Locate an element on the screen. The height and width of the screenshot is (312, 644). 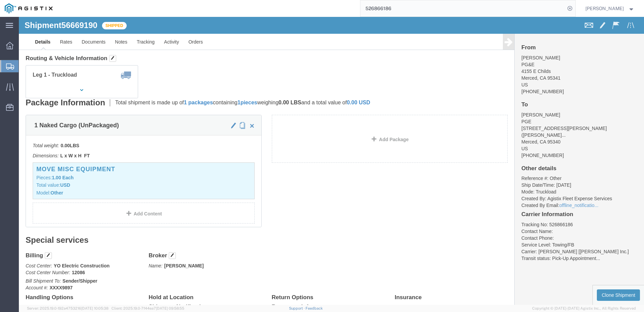
span: Client: 2025.19.0-7f44ea7 is located at coordinates (148, 308).